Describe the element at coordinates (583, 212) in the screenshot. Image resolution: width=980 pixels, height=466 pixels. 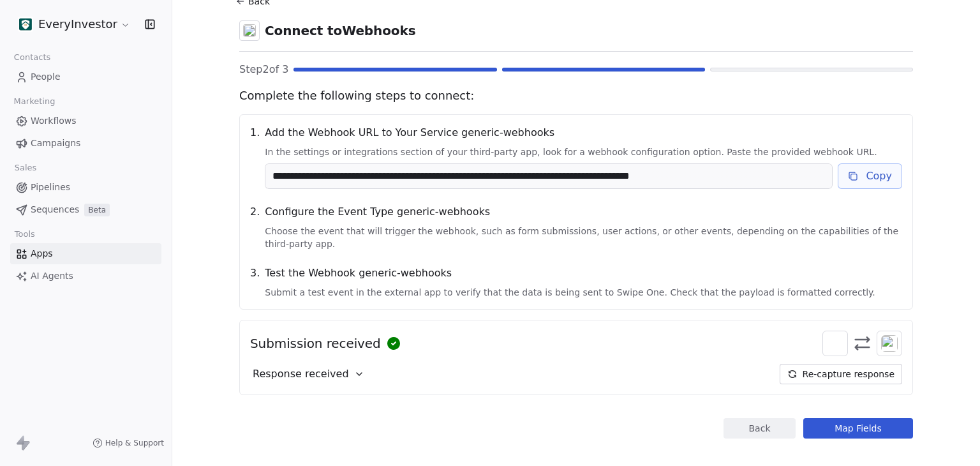
I see `span: Configure the Event Type generic-webhooks` at that location.